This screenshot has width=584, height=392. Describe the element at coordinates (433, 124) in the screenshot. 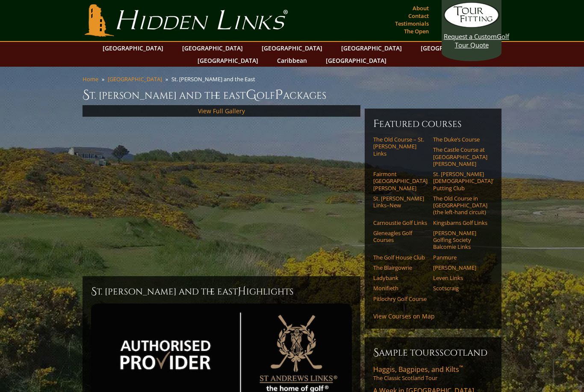

I see `h6: Featured Courses` at that location.